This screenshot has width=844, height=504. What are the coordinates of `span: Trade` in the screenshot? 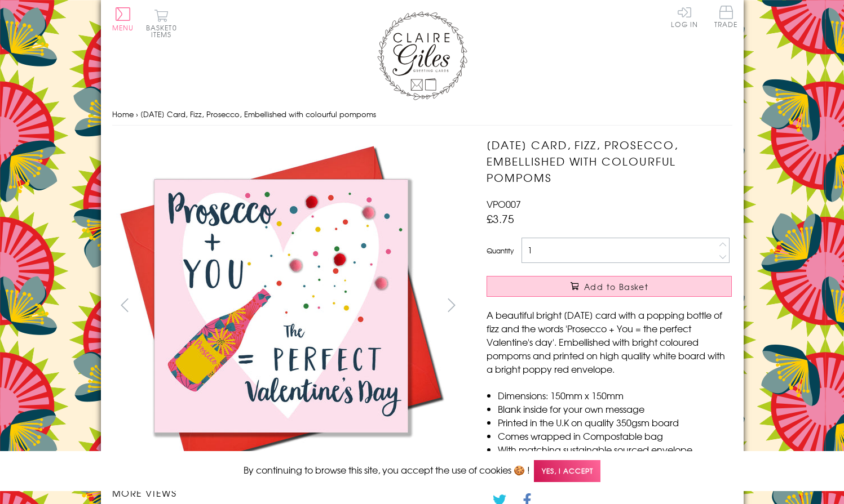 It's located at (726, 17).